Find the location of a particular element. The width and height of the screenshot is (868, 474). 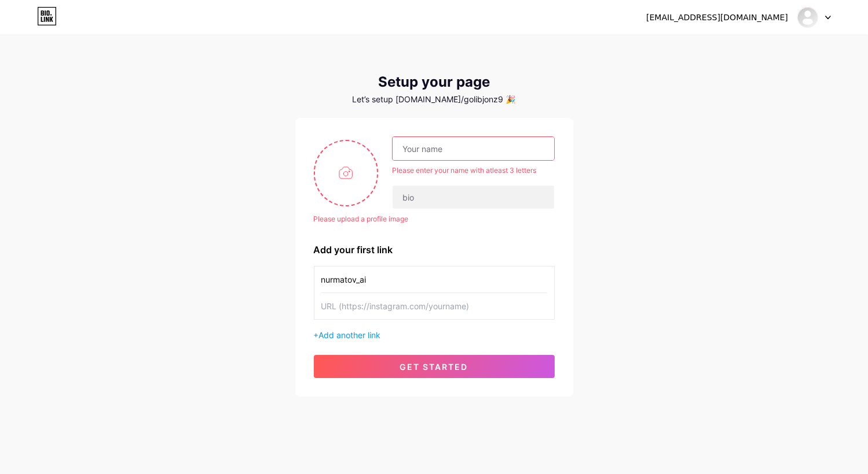

div: Please enter your name with atleast 3 letters is located at coordinates (473, 171).